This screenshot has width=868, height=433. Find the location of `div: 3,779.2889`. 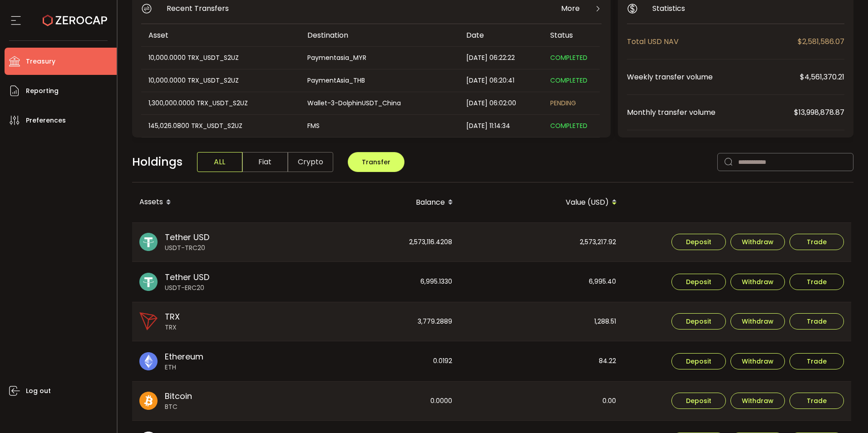

div: 3,779.2889 is located at coordinates (377, 322).